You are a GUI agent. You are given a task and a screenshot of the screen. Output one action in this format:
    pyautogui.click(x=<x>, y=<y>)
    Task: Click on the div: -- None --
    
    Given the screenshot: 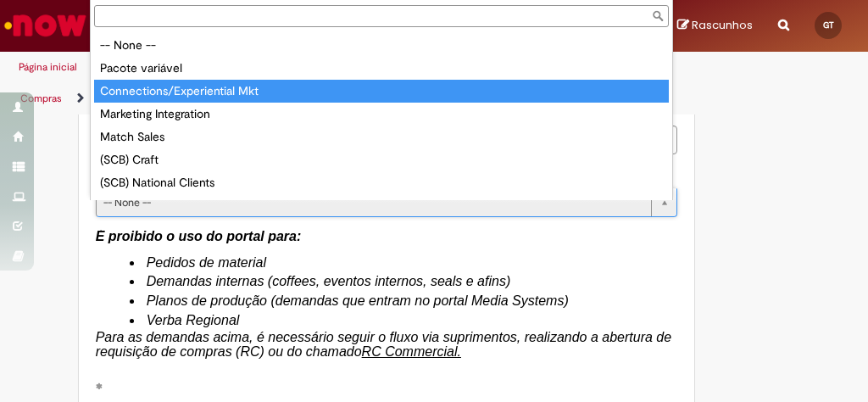 What is the action you would take?
    pyautogui.click(x=381, y=45)
    